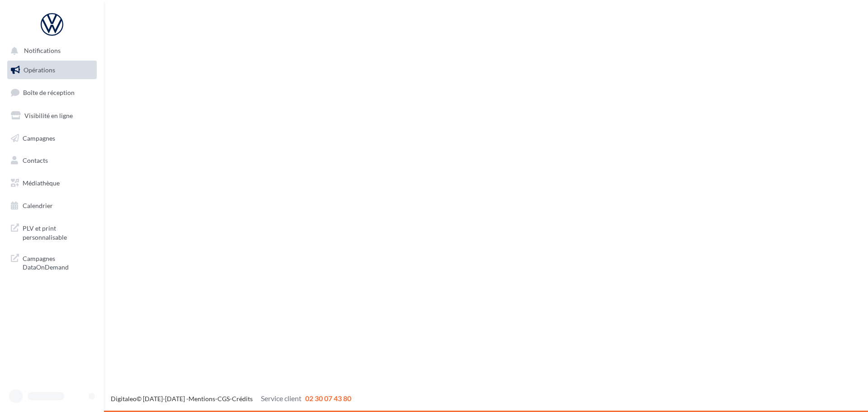 Image resolution: width=868 pixels, height=412 pixels. What do you see at coordinates (37, 205) in the screenshot?
I see `span: Calendrier` at bounding box center [37, 205].